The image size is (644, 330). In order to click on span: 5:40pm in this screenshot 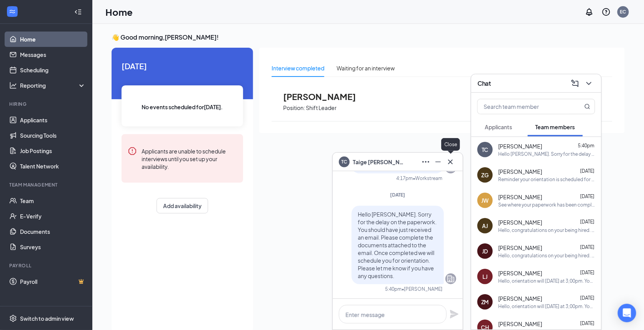, I will do `click(586, 146)`.